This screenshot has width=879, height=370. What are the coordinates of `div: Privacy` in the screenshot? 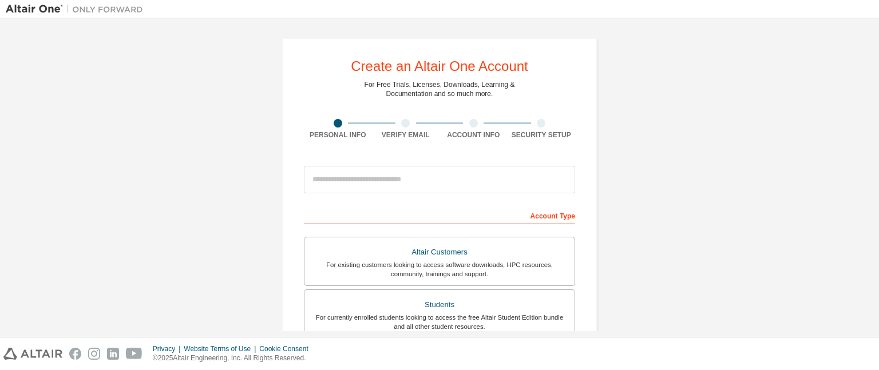 It's located at (168, 349).